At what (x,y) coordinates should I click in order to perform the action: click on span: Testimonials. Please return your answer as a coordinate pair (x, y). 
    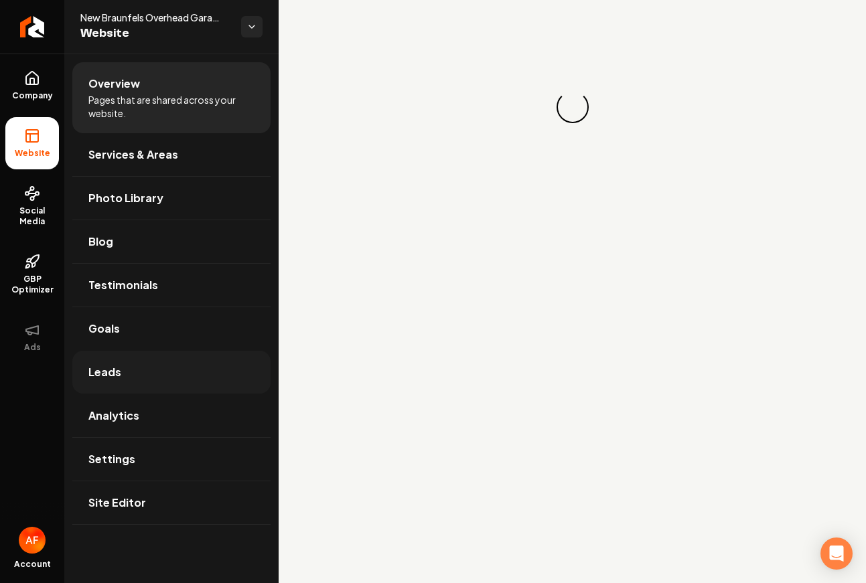
    Looking at the image, I should click on (123, 285).